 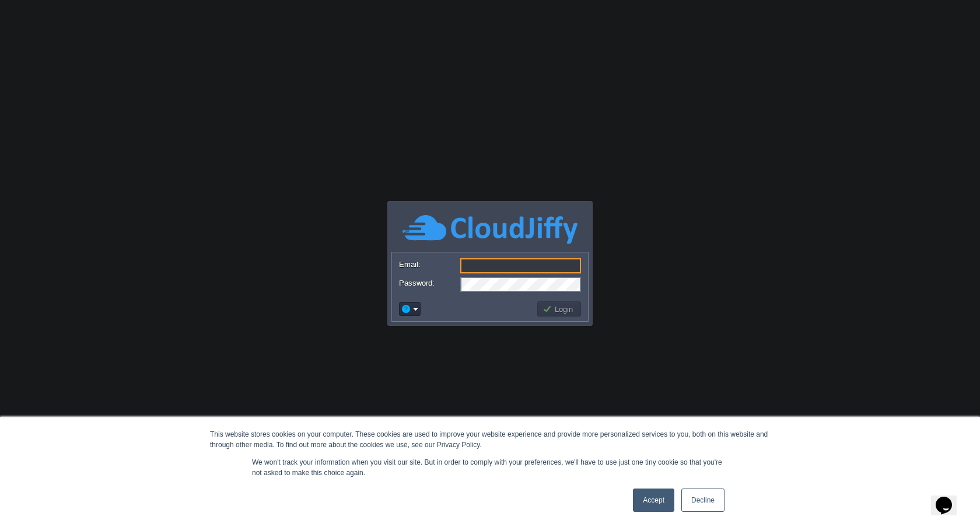 I want to click on img: CloudJiffy, so click(x=490, y=229).